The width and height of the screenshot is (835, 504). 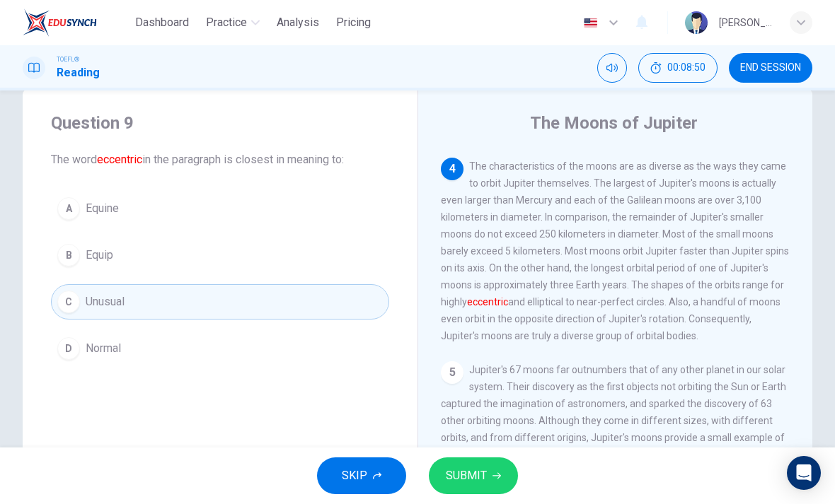 I want to click on div: C, so click(x=69, y=302).